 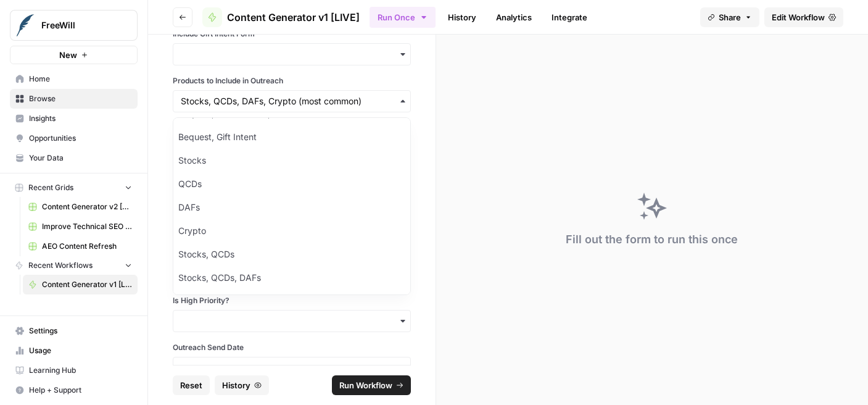 What do you see at coordinates (462, 17) in the screenshot?
I see `a: History` at bounding box center [462, 17].